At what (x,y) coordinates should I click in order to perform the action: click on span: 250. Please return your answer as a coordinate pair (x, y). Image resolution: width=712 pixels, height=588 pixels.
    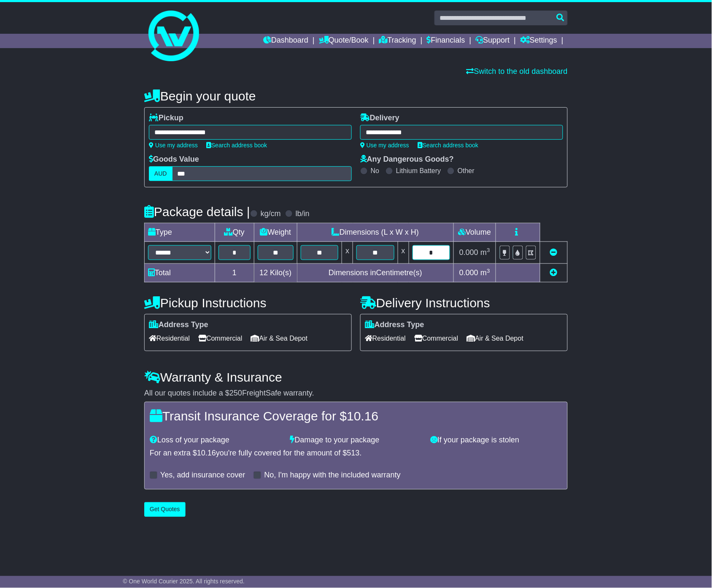
    Looking at the image, I should click on (236, 393).